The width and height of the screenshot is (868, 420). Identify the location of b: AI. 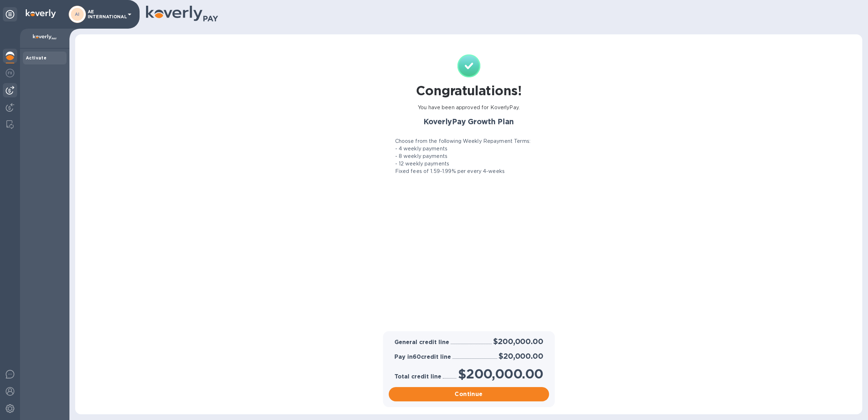
(77, 14).